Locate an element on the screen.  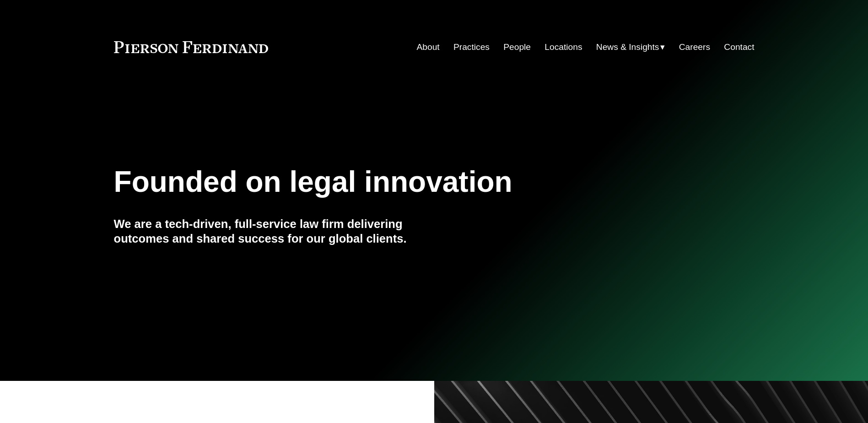
a: Locations is located at coordinates (563, 47).